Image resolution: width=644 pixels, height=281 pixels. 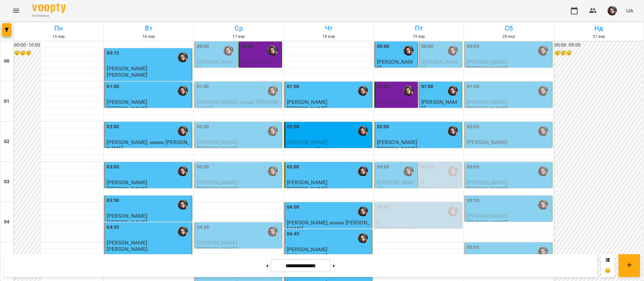 What do you see at coordinates (113, 228) in the screenshot?
I see `label: 04:35` at bounding box center [113, 228].